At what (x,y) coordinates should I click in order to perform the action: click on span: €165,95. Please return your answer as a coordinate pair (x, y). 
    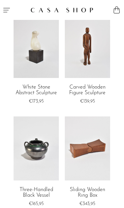
    Looking at the image, I should click on (36, 203).